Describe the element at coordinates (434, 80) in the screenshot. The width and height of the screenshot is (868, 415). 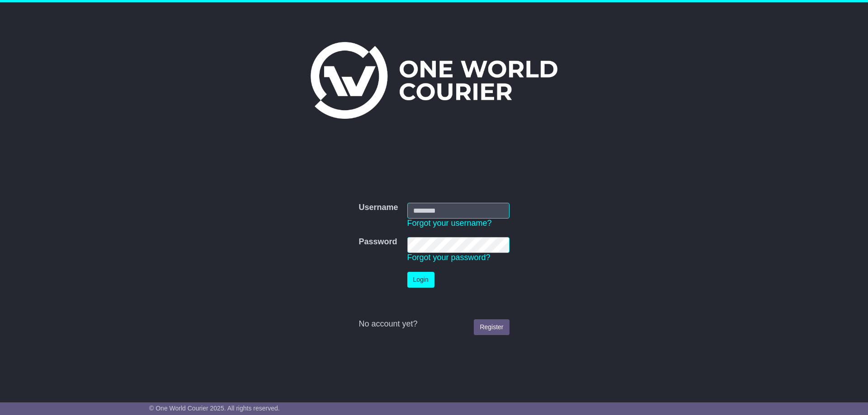
I see `img: One World` at that location.